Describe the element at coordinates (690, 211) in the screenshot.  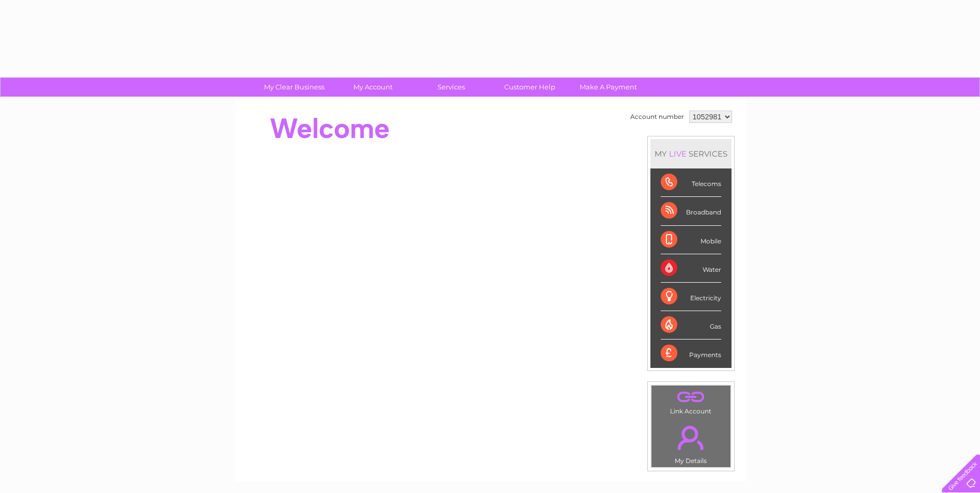
I see `div: Broadband` at that location.